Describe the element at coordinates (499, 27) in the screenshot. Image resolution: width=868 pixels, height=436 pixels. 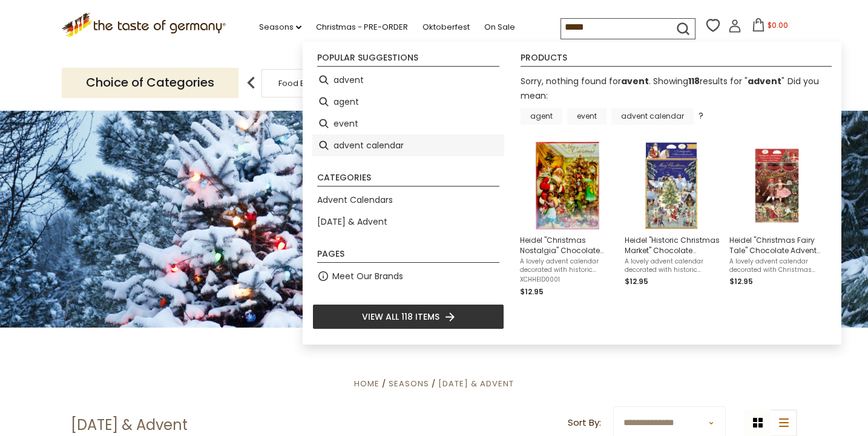
I see `a: On Sale` at that location.